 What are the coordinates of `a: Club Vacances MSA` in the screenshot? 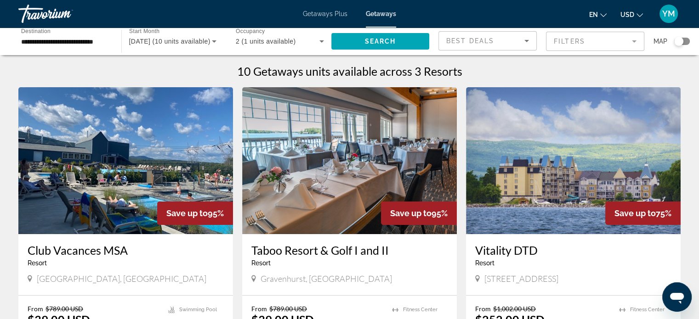 It's located at (125, 250).